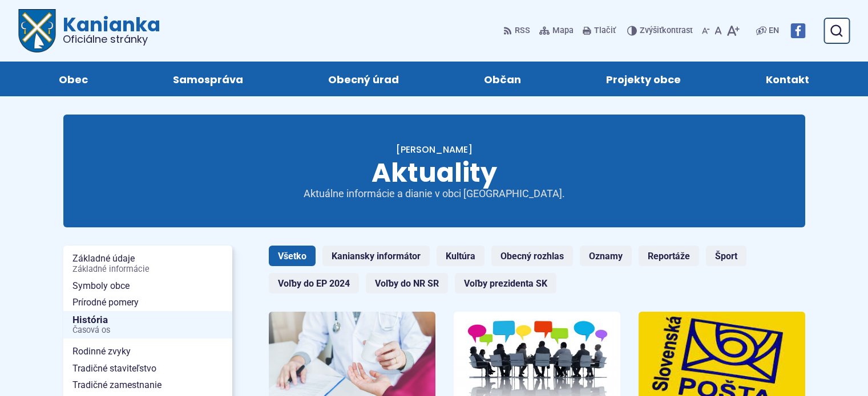 This screenshot has width=868, height=396. I want to click on a: Obecný úrad, so click(363, 79).